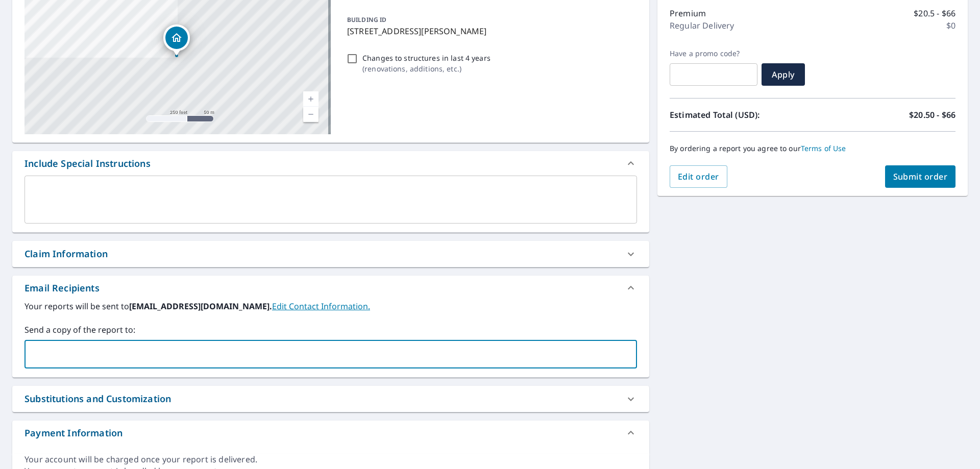  I want to click on button: Apply, so click(783, 74).